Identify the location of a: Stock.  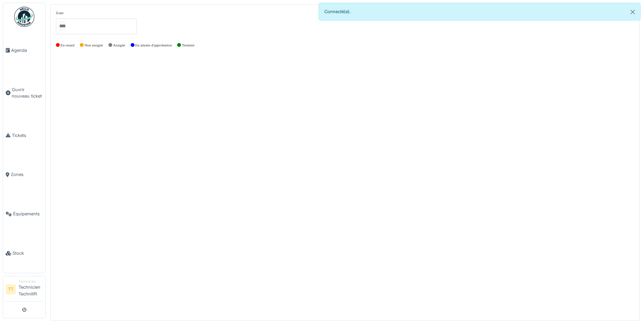
(24, 253).